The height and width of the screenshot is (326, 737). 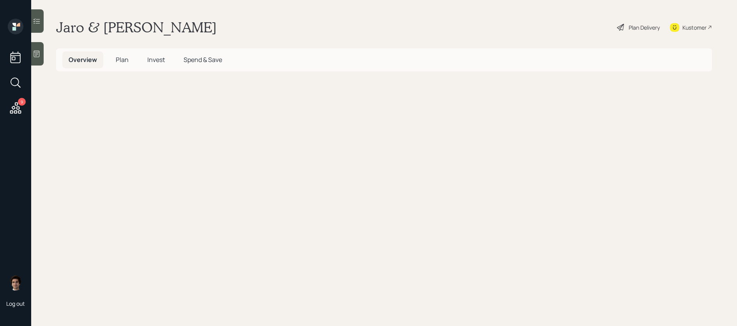 What do you see at coordinates (203, 60) in the screenshot?
I see `span: Spend & Save` at bounding box center [203, 60].